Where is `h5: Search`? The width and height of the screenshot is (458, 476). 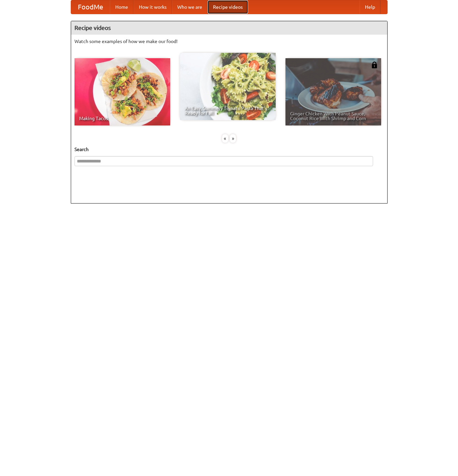
h5: Search is located at coordinates (229, 149).